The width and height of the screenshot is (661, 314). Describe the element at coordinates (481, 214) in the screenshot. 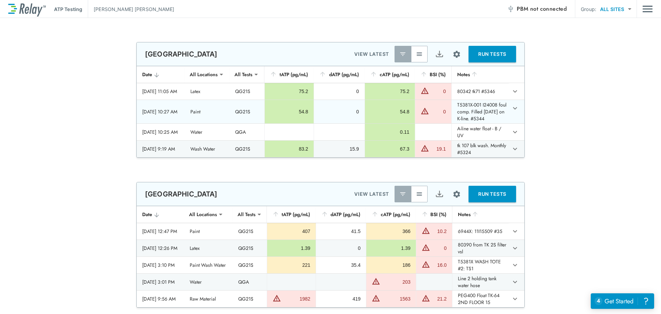

I see `div: Notes` at that location.